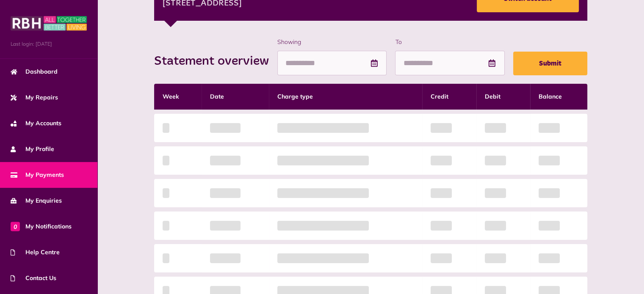 This screenshot has width=644, height=294. I want to click on span: 0, so click(15, 226).